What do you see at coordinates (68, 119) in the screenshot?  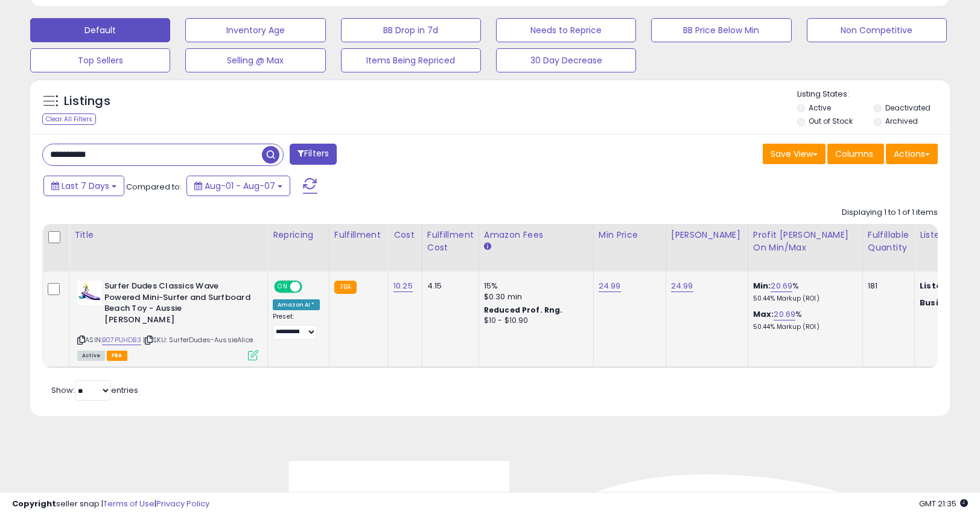 I see `div: Clear All Filters` at bounding box center [68, 119].